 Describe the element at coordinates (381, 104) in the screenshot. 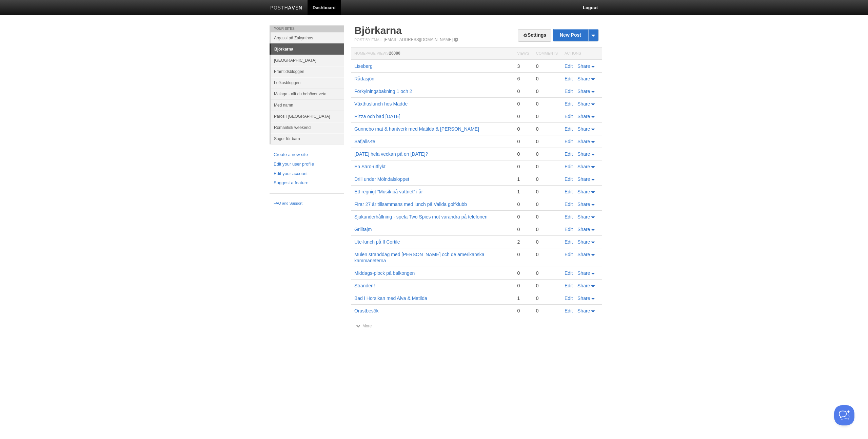

I see `a: Växthuslunch hos Madde` at that location.